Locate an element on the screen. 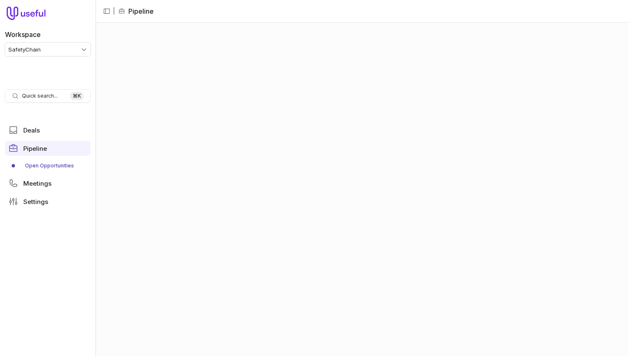  label: Workspace is located at coordinates (23, 34).